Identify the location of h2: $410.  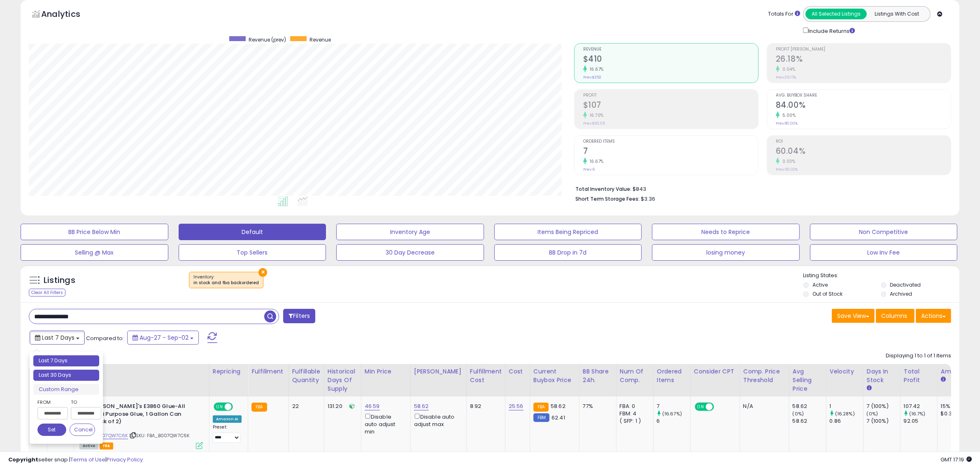
(670, 60).